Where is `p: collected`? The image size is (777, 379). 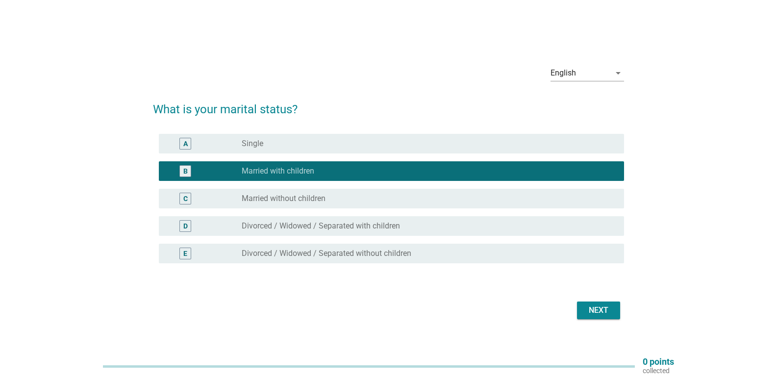 p: collected is located at coordinates (658, 370).